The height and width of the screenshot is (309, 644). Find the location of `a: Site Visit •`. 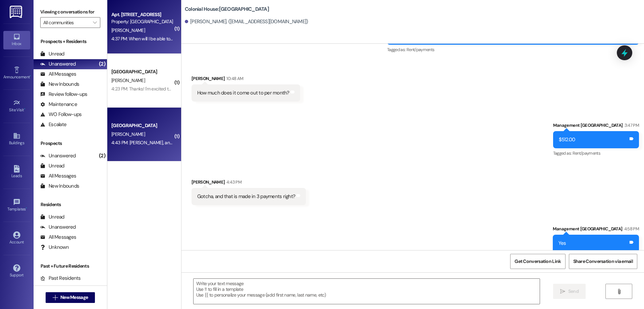

a: Site Visit • is located at coordinates (17, 106).